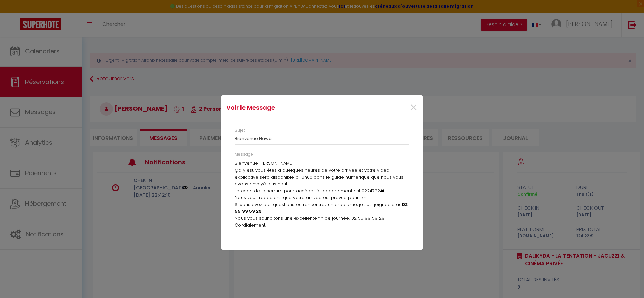  Describe the element at coordinates (322, 191) in the screenshot. I see `p: Le code de la serrure pour accéder à l'appartement est 0224722` at that location.